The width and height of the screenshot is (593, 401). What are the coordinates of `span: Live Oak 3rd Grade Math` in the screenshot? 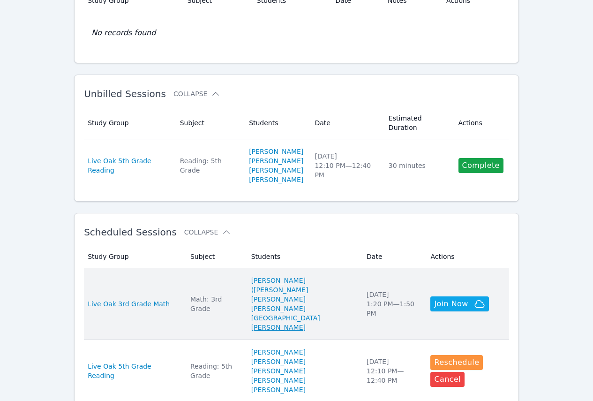 It's located at (128, 304).